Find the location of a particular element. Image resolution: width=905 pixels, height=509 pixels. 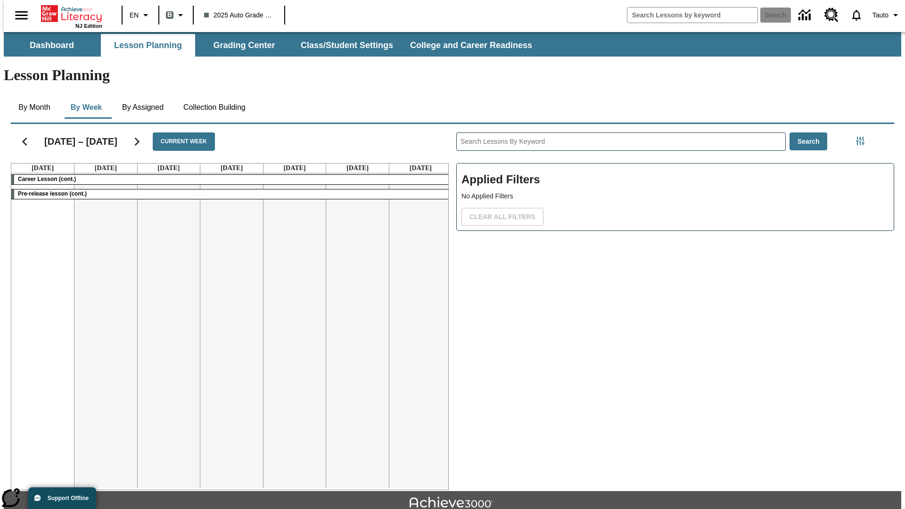

button: Boost Class color is gray green. Change class color is located at coordinates (176, 15).